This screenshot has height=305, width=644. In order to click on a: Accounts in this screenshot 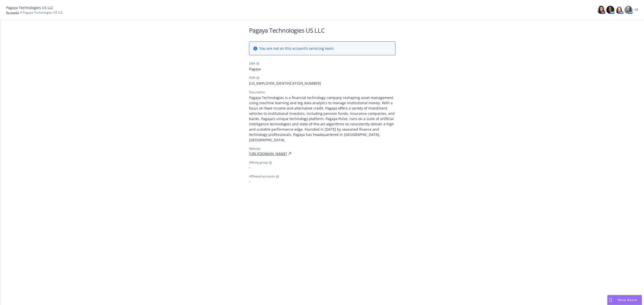, I will do `click(12, 13)`.